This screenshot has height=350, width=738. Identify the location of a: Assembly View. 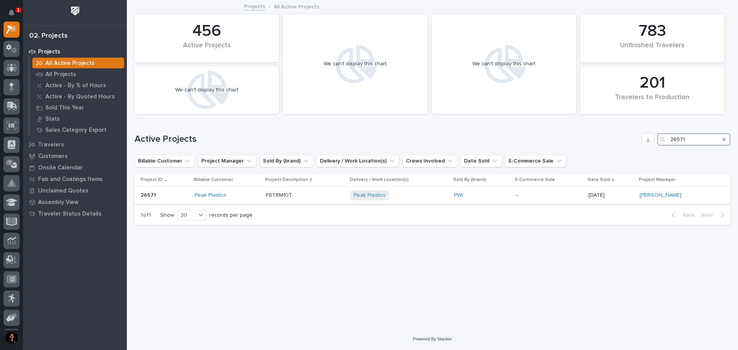
(75, 202).